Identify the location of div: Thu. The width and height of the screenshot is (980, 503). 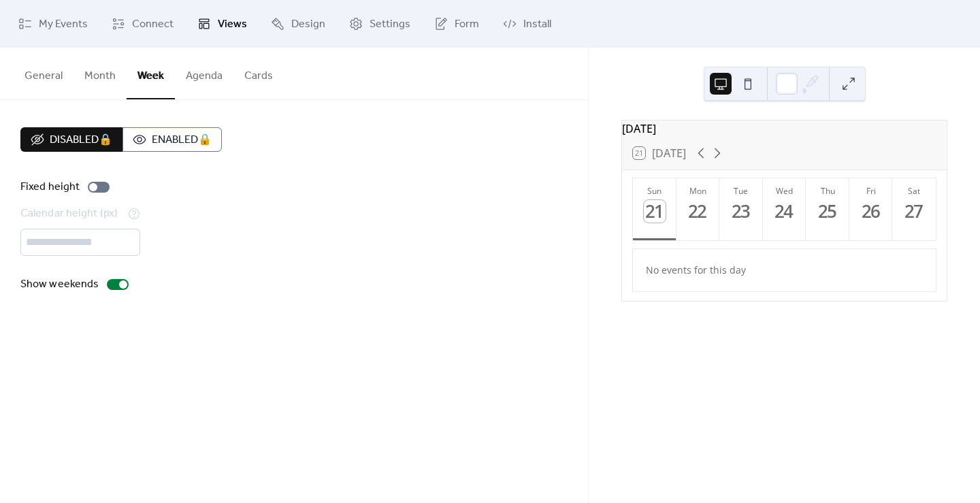
(828, 191).